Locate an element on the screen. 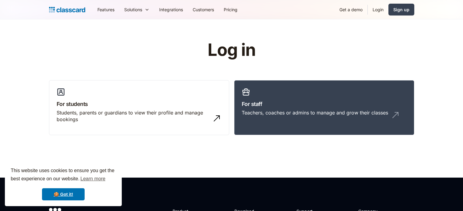  a: learn more about cookies is located at coordinates (93, 179).